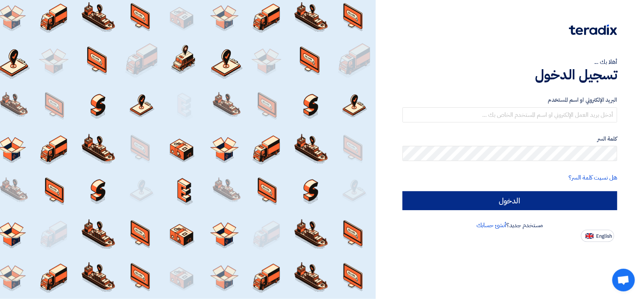 This screenshot has width=644, height=299. Describe the element at coordinates (509, 99) in the screenshot. I see `label: البريد الإلكتروني او اسم المستخدم` at that location.